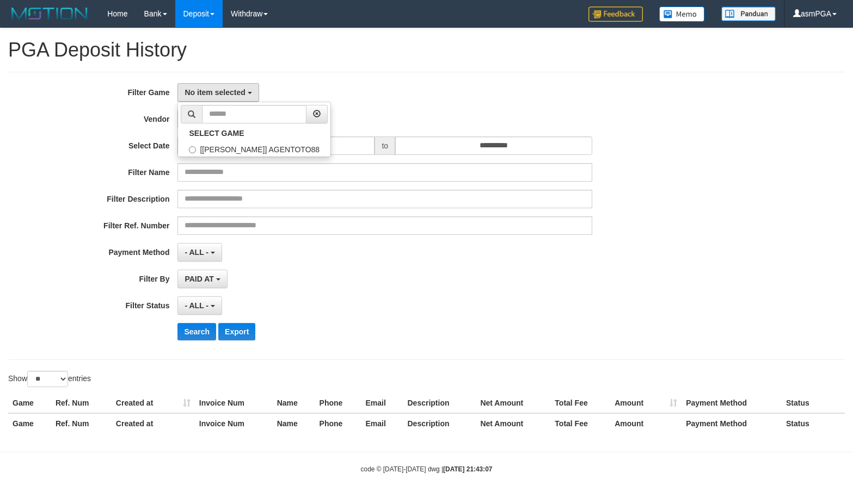 The image size is (853, 504). I want to click on select: Showentries, so click(47, 379).